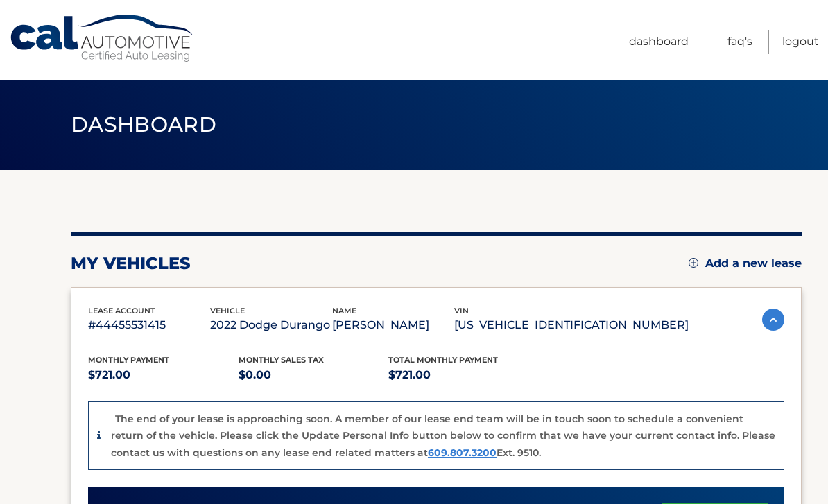 The image size is (828, 504). Describe the element at coordinates (144, 124) in the screenshot. I see `span: Dashboard` at that location.